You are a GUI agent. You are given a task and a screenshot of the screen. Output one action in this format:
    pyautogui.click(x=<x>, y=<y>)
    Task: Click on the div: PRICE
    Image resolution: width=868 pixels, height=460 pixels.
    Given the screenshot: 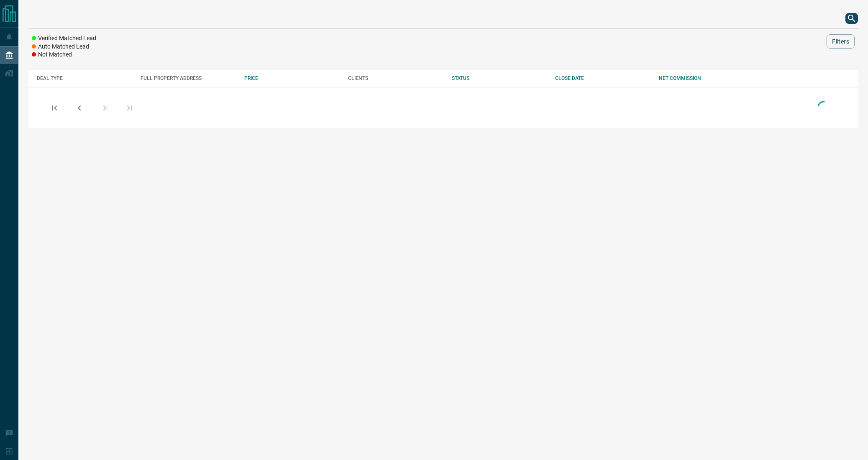 What is the action you would take?
    pyautogui.click(x=292, y=78)
    